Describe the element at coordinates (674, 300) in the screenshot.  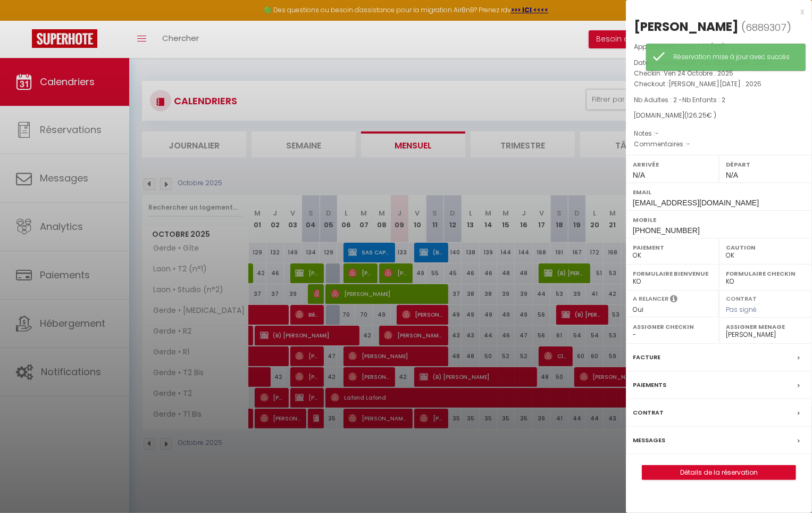
I see `i: Sélectionner OUI si vous souhaiter envoyer les séquences de messages post-checkout` at that location.